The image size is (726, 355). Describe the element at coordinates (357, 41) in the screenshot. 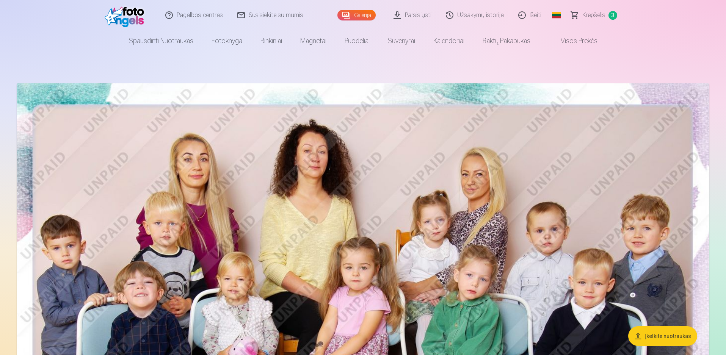

I see `a: Puodeliai` at that location.